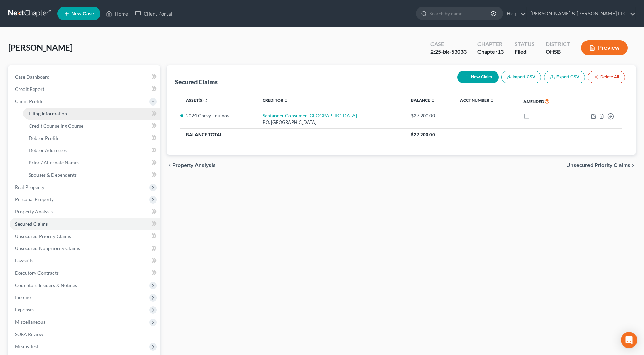 This screenshot has width=644, height=355. I want to click on li: 2024 Chevy Equinox, so click(219, 116).